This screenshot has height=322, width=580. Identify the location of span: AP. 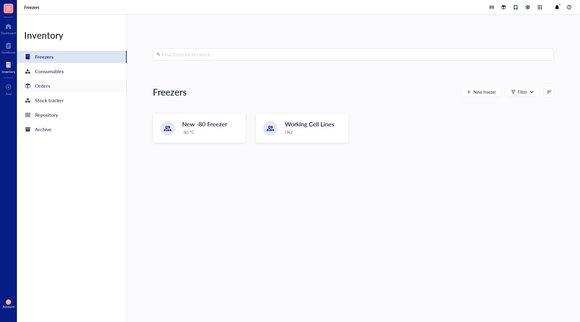
(8, 301).